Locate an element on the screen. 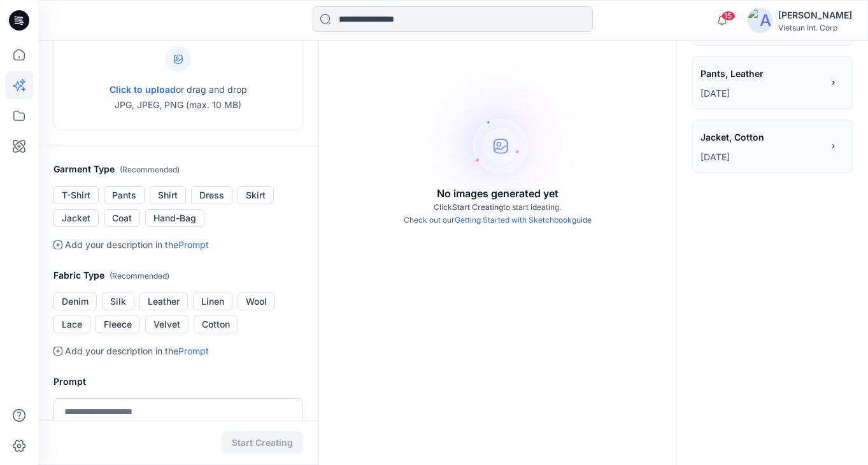  button: Lace is located at coordinates (72, 325).